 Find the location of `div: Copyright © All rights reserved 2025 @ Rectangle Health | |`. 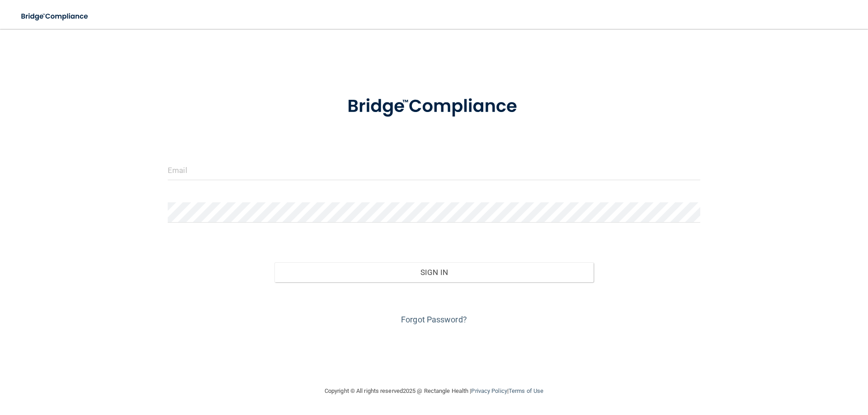

div: Copyright © All rights reserved 2025 @ Rectangle Health | | is located at coordinates (434, 391).